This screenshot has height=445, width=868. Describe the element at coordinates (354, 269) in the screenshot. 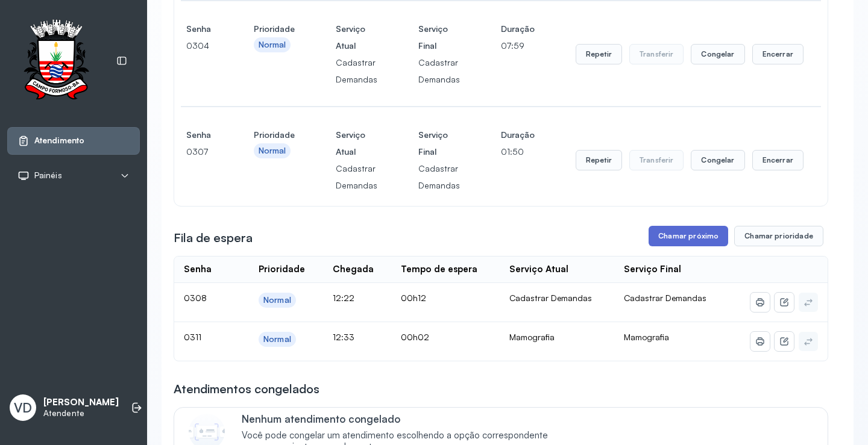

I see `div: Chegada` at that location.